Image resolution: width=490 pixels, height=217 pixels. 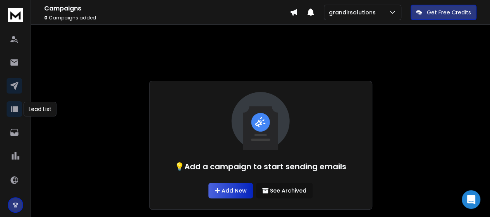 I want to click on div: Open Intercom Messenger, so click(x=471, y=199).